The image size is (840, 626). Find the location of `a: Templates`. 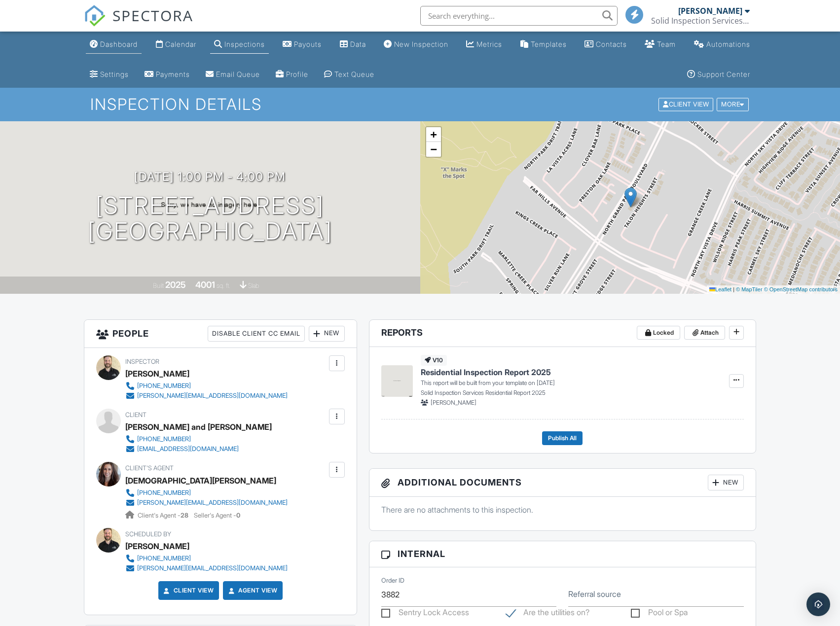

a: Templates is located at coordinates (543, 44).